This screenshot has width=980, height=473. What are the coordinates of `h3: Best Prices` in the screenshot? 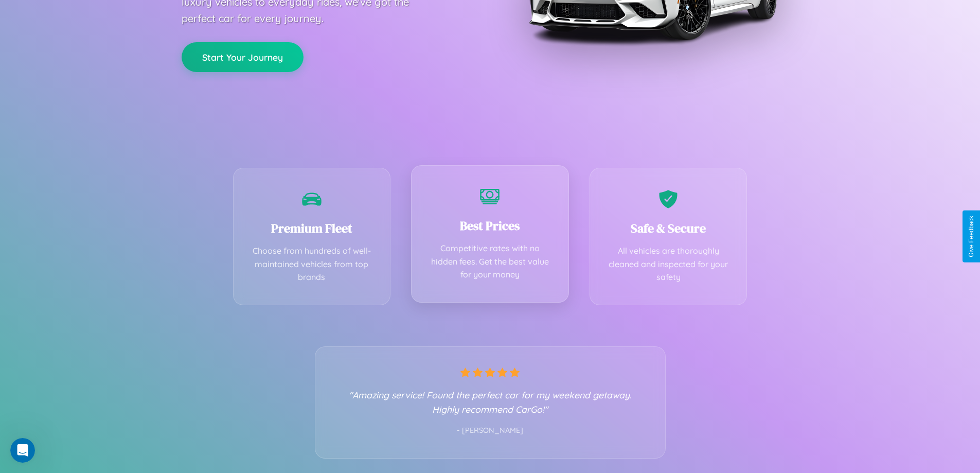 It's located at (490, 226).